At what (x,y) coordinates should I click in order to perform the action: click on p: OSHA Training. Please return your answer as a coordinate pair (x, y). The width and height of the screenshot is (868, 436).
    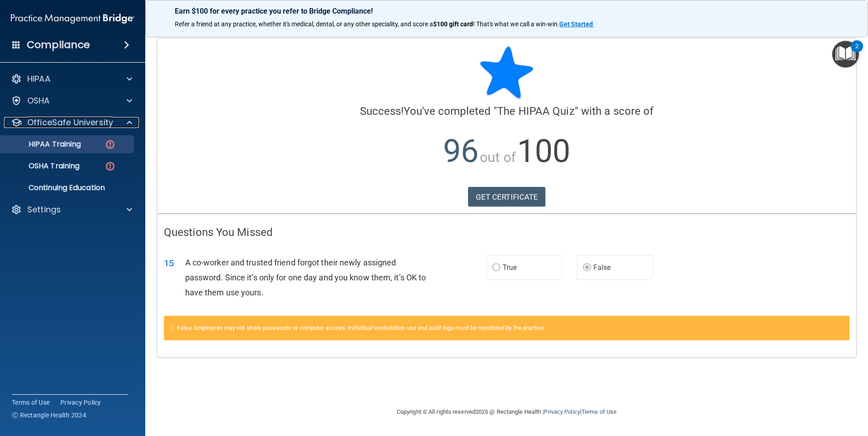
    Looking at the image, I should click on (43, 166).